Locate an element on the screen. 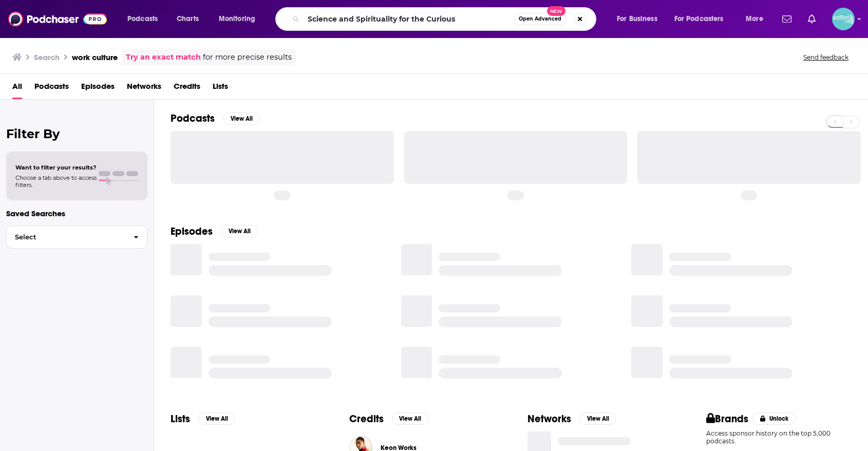 Image resolution: width=868 pixels, height=451 pixels. button: Open AdvancedNew is located at coordinates (540, 19).